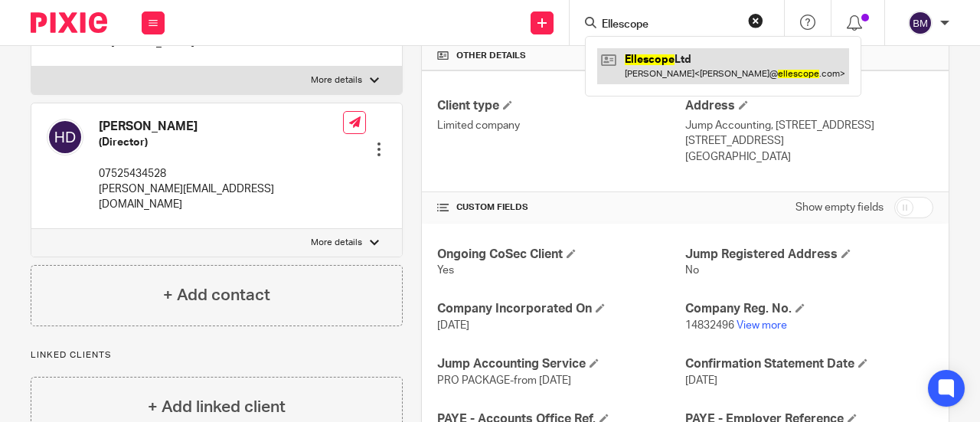 The image size is (980, 422). What do you see at coordinates (221, 174) in the screenshot?
I see `p: 07525434528` at bounding box center [221, 174].